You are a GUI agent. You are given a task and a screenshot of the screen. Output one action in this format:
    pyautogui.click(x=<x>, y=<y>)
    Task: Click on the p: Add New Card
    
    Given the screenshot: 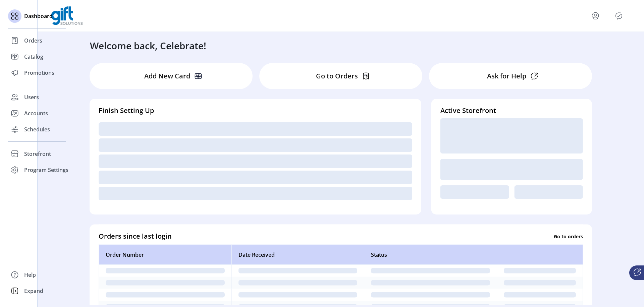 What is the action you would take?
    pyautogui.click(x=167, y=76)
    